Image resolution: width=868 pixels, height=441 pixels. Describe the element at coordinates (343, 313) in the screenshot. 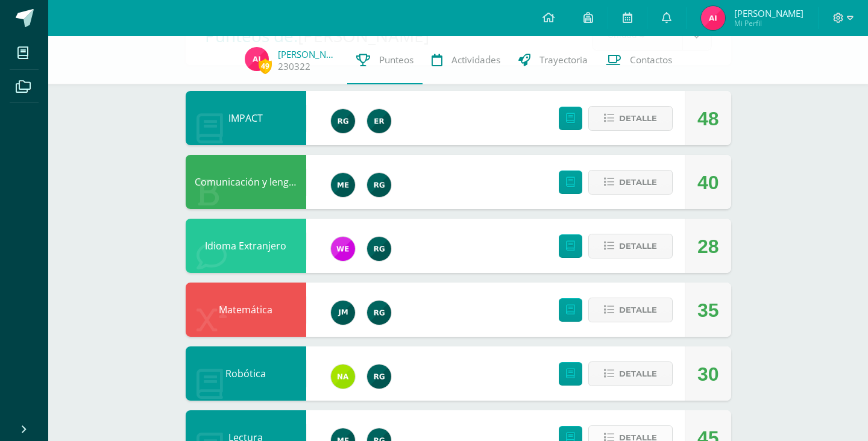

I see `img: 6bd1f88eaa8f84a993684add4ac8f9ce.png` at that location.